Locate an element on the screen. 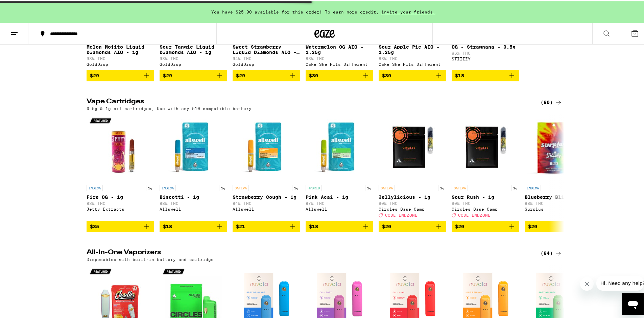 The height and width of the screenshot is (319, 644). p: 86% THC is located at coordinates (486, 52).